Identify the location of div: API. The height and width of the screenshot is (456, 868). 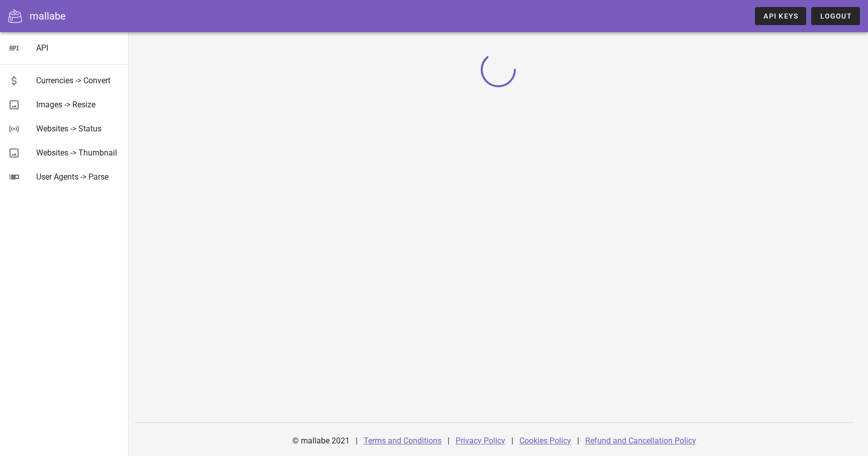
(79, 47).